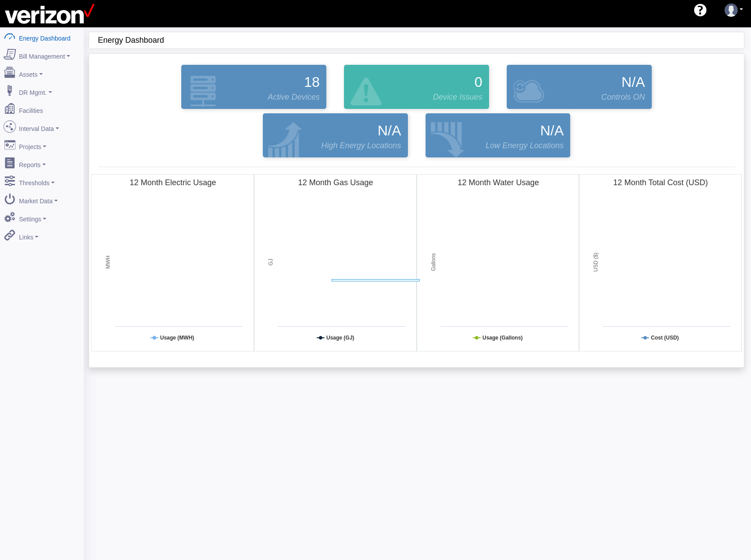 The image size is (751, 560). What do you see at coordinates (731, 10) in the screenshot?
I see `img: user-3.svg` at bounding box center [731, 10].